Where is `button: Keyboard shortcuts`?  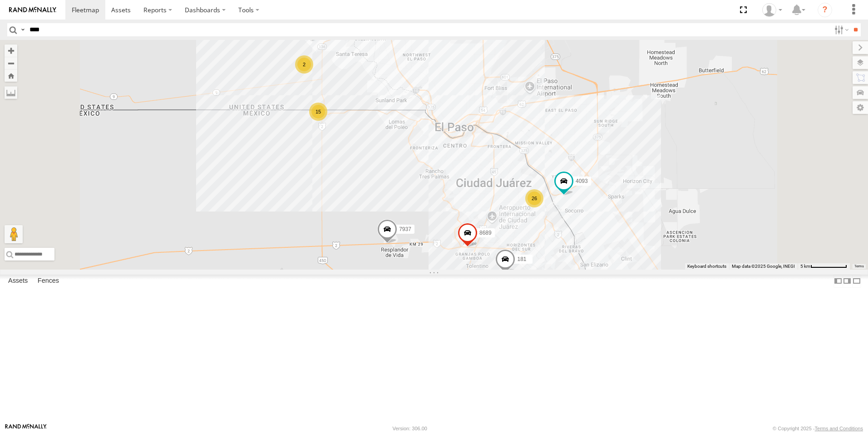
button: Keyboard shortcuts is located at coordinates (707, 266).